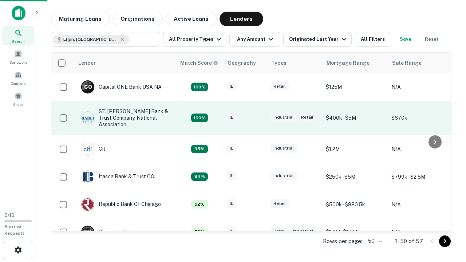 This screenshot has height=262, width=466. Describe the element at coordinates (195, 39) in the screenshot. I see `button: All Property Types` at that location.